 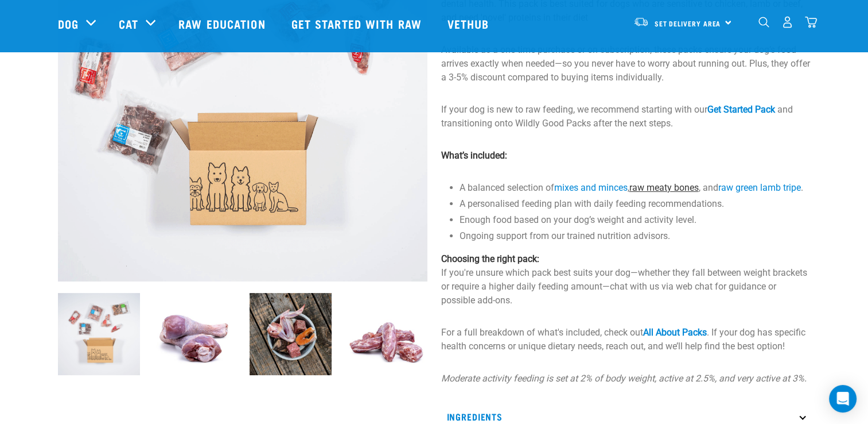 I want to click on img: Assortment of Raw Essentials Ingredients Including, Salmon Fillet, Cubed Beef And Tripe, Turkey W..., so click(x=290, y=334).